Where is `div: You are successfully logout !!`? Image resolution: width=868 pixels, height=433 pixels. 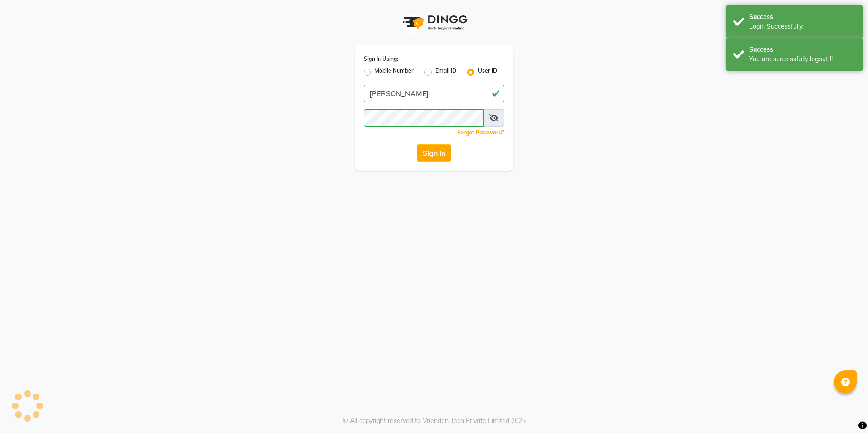 div: You are successfully logout !! is located at coordinates (803, 59).